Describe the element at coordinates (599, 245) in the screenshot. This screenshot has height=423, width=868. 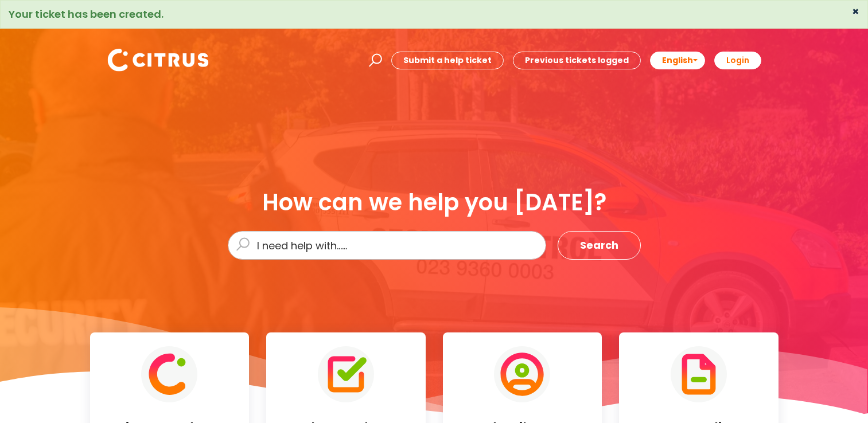
I see `span: Search` at that location.